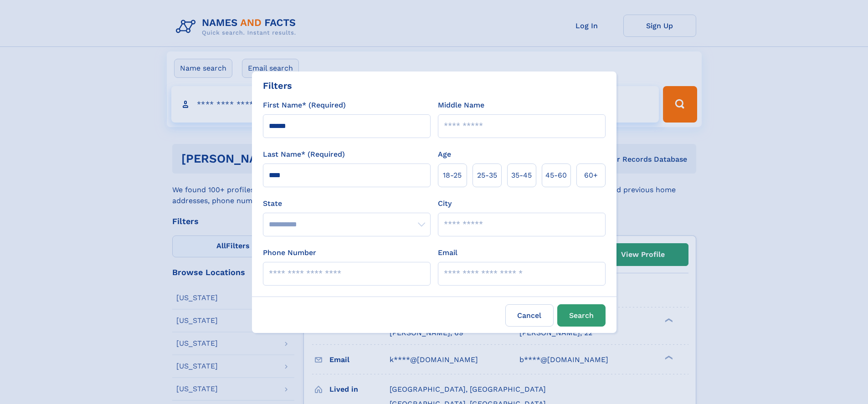 Image resolution: width=868 pixels, height=404 pixels. What do you see at coordinates (452, 175) in the screenshot?
I see `span: 18‑25` at bounding box center [452, 175].